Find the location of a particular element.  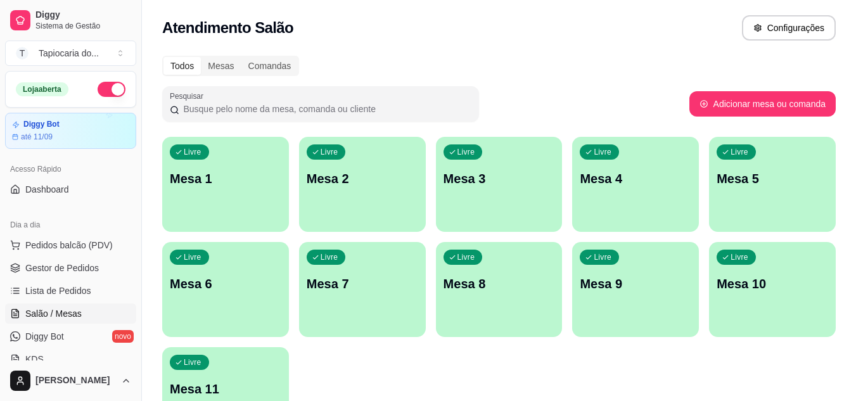

p: Mesa 7 is located at coordinates (362, 284).